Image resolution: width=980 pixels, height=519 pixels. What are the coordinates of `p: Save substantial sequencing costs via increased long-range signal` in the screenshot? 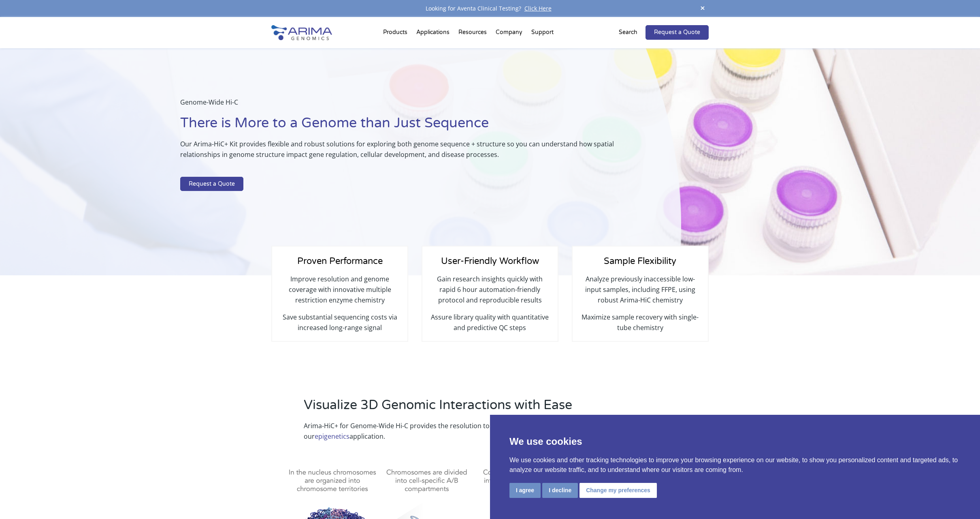 It's located at (340, 322).